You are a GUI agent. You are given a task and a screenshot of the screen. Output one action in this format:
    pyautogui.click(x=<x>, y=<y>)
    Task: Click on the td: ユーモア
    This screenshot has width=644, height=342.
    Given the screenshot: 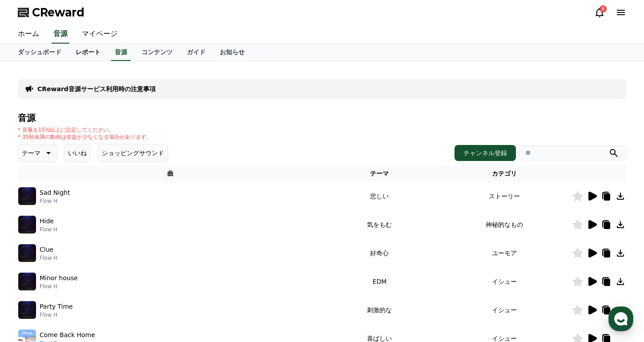 What is the action you would take?
    pyautogui.click(x=504, y=253)
    